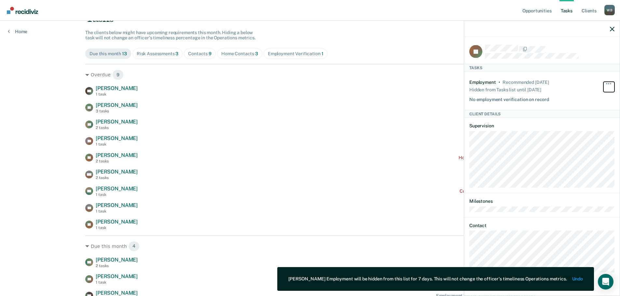 This screenshot has width=620, height=296. What do you see at coordinates (497, 191) in the screenshot?
I see `div: Contact recommended a month ago` at bounding box center [497, 191].